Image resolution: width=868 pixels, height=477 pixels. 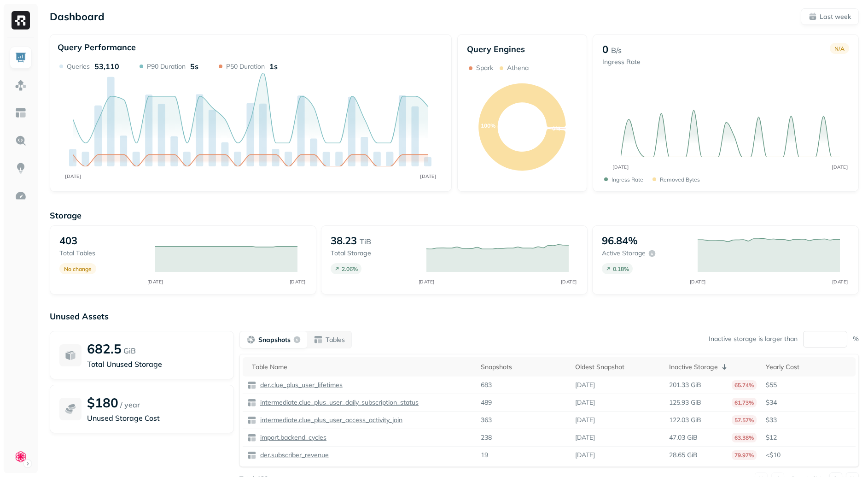 I want to click on p: 489, so click(x=486, y=402).